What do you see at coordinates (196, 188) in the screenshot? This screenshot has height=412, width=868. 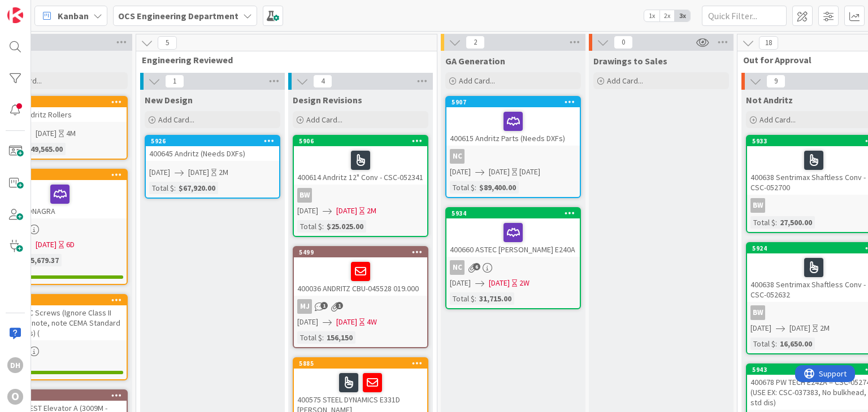 I see `div: $67,920.00` at bounding box center [196, 188].